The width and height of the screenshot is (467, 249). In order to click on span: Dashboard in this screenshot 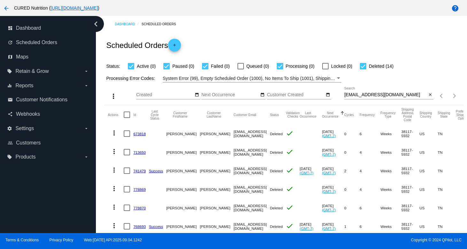, I will do `click(28, 28)`.